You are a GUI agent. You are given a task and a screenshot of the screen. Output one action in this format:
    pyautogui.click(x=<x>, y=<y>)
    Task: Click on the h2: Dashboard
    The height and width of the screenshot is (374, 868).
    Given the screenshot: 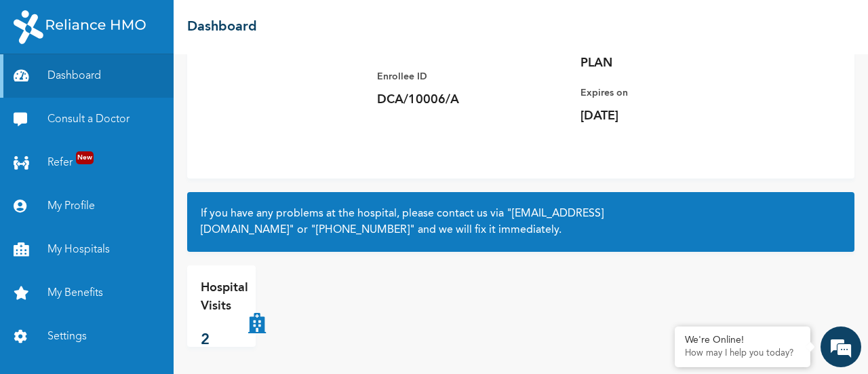 What is the action you would take?
    pyautogui.click(x=222, y=28)
    